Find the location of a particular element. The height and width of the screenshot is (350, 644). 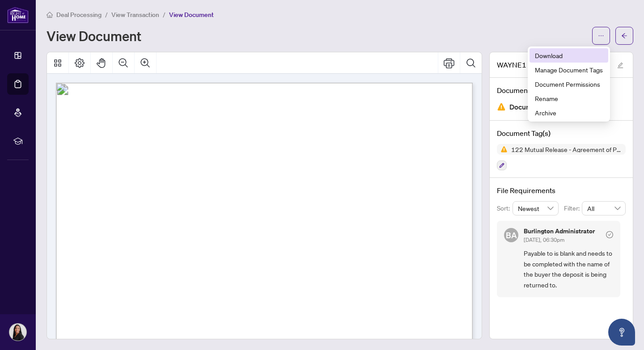

span: Deal Processing is located at coordinates (78, 15).